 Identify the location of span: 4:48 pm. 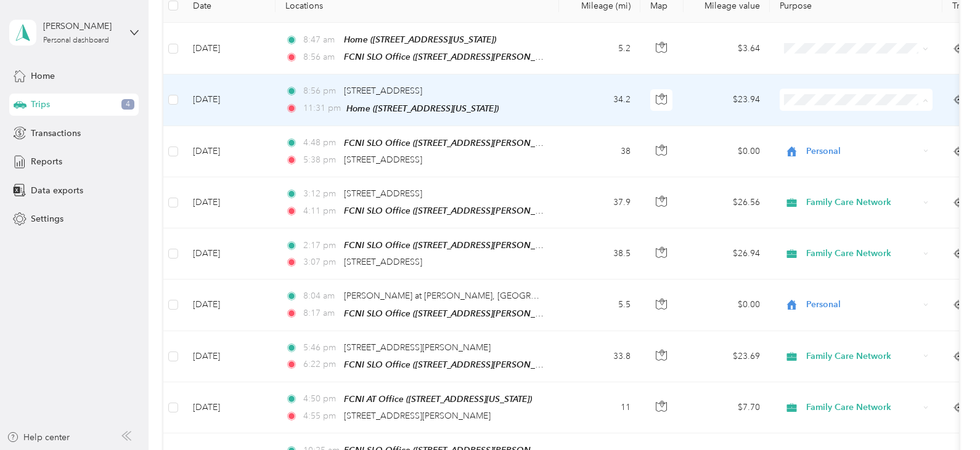
(321, 143).